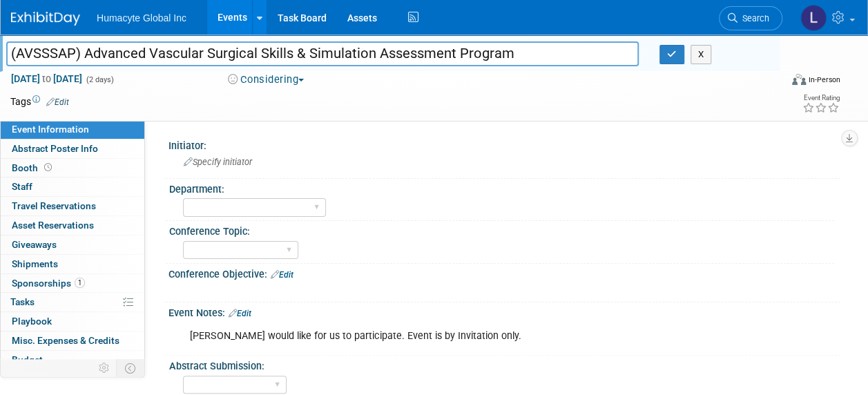 The width and height of the screenshot is (868, 395). Describe the element at coordinates (824, 79) in the screenshot. I see `div: In-Person` at that location.